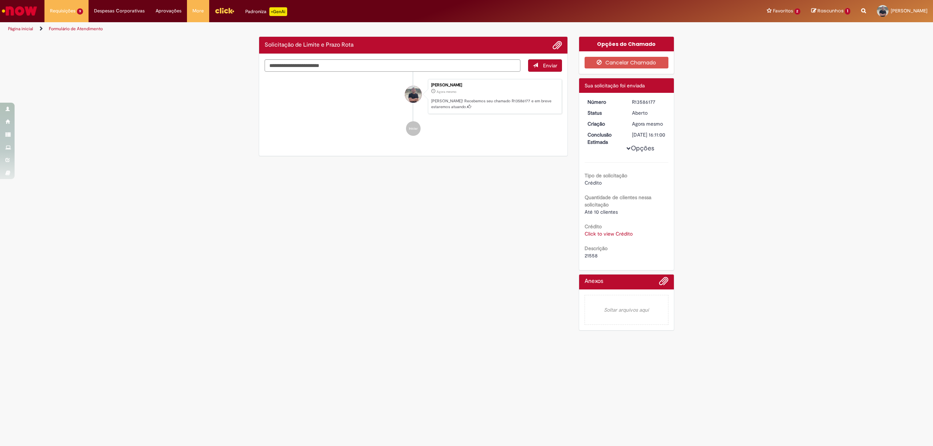 The image size is (933, 446). Describe the element at coordinates (198, 11) in the screenshot. I see `span: More` at that location.